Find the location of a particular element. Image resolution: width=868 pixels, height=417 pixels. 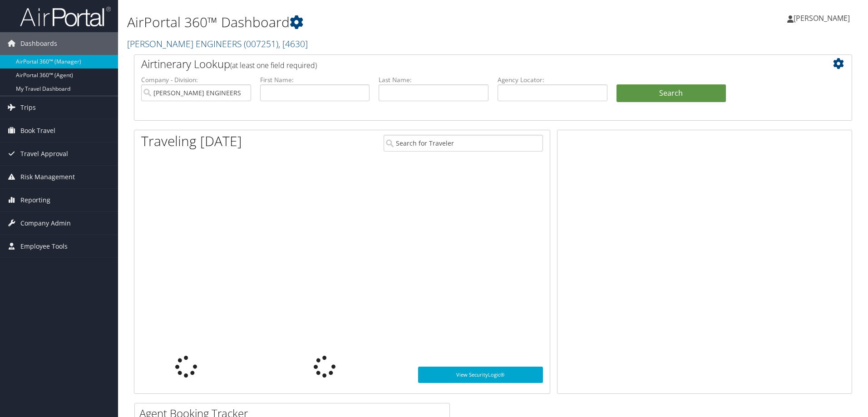

span: ( 007251 ) is located at coordinates (261, 43).